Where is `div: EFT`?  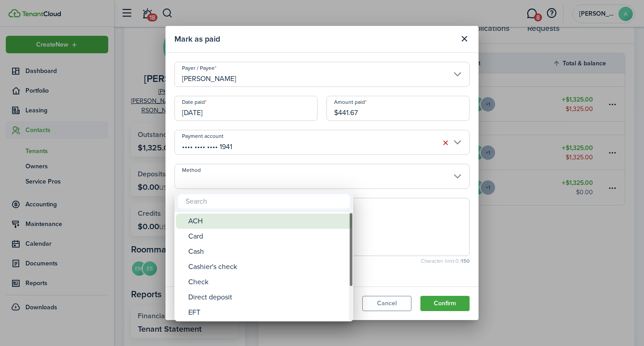 div: EFT is located at coordinates (267, 313).